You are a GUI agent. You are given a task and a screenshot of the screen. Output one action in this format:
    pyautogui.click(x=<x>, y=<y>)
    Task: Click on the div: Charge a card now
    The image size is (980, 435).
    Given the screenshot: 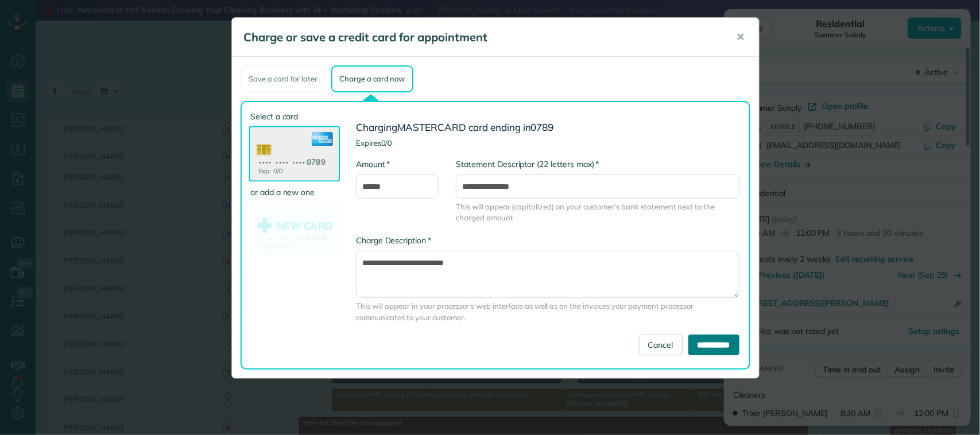 What is the action you would take?
    pyautogui.click(x=372, y=78)
    